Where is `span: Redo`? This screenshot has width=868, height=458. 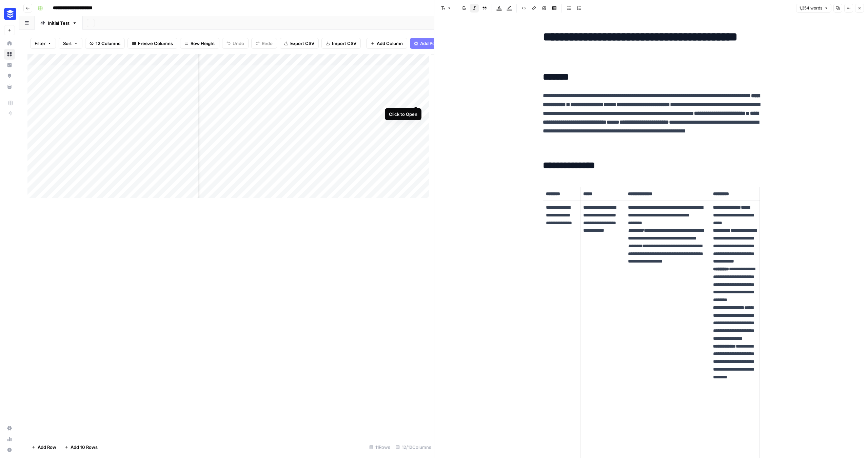
span: Redo is located at coordinates (267, 43).